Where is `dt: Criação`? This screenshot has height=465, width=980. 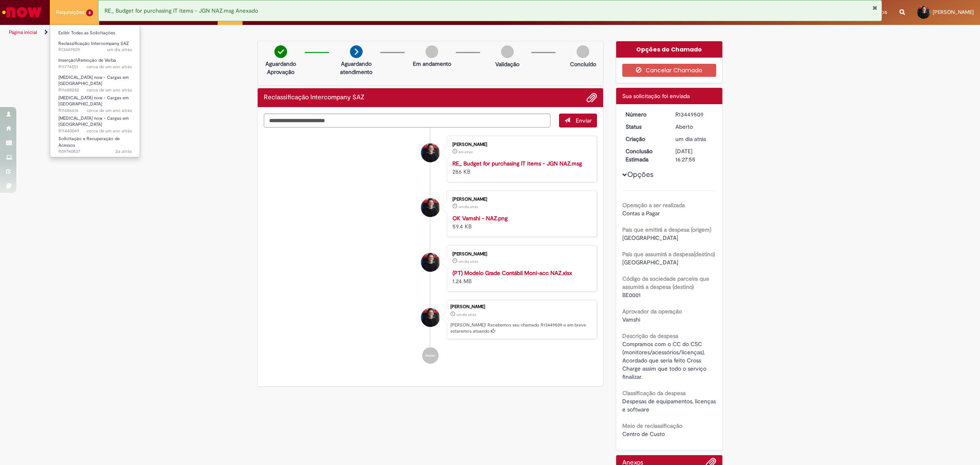
dt: Criação is located at coordinates (645, 139).